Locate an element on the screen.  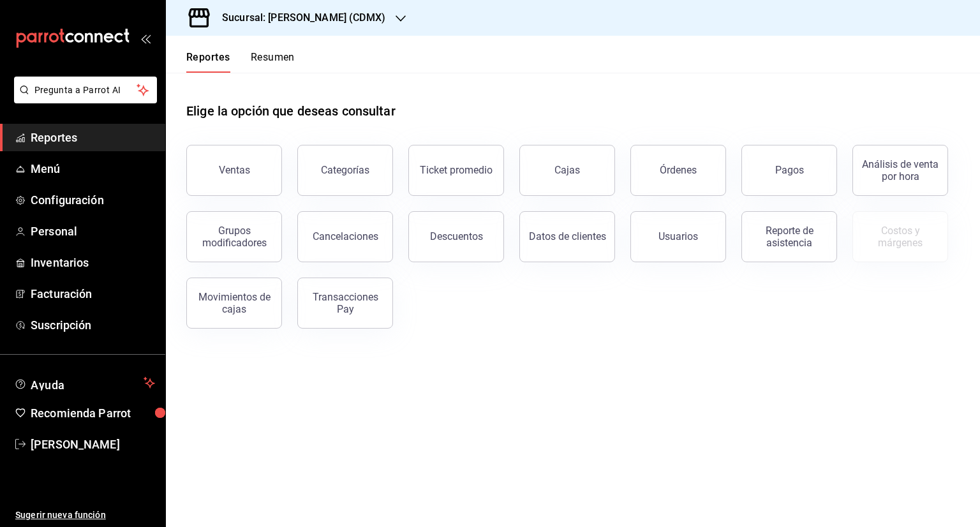
div: Categorías is located at coordinates (345, 170).